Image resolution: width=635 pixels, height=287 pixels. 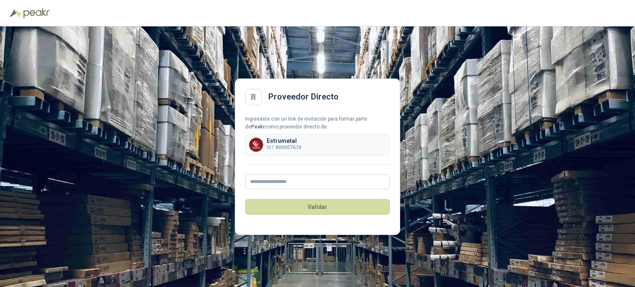 I want to click on b: Peakr, so click(x=258, y=127).